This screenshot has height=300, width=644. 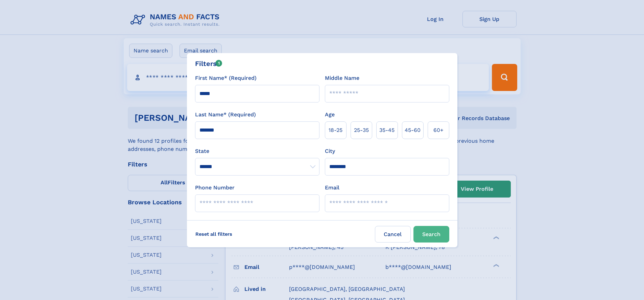 What do you see at coordinates (393, 234) in the screenshot?
I see `label: Cancel` at bounding box center [393, 234].